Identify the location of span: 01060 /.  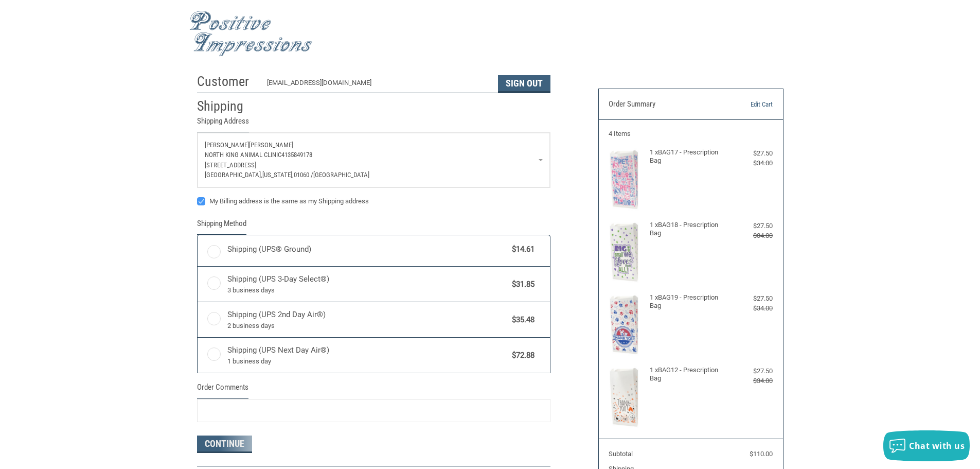
(304, 175).